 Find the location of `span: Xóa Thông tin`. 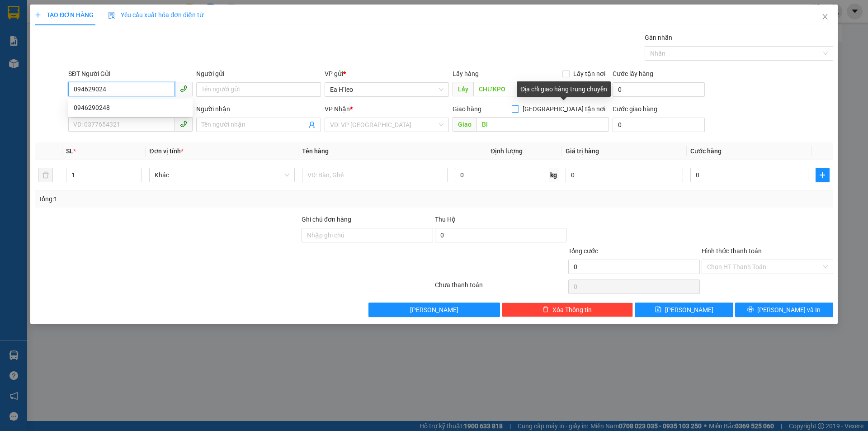

span: Xóa Thông tin is located at coordinates (572, 309).